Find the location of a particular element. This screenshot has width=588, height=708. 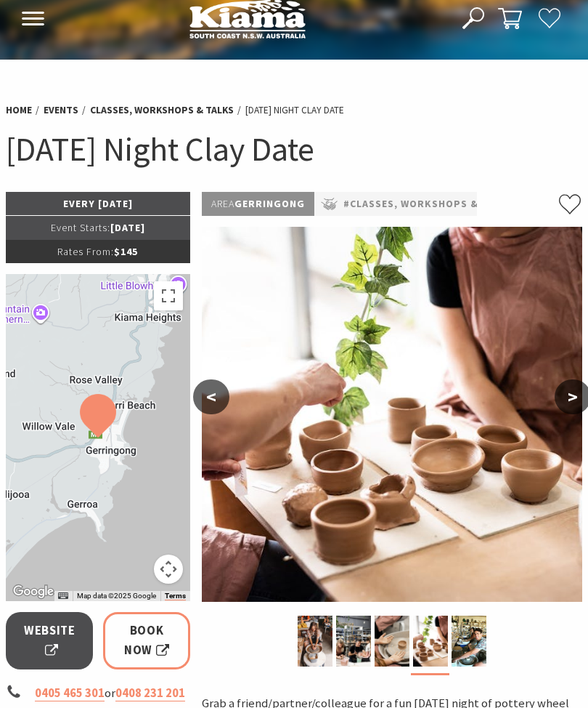

button: Map camera controls is located at coordinates (169, 569).